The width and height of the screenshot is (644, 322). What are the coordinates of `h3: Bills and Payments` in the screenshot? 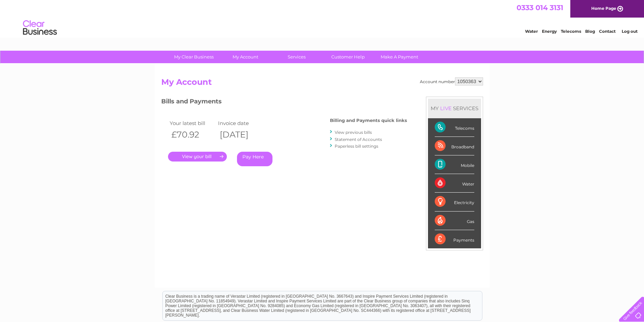 It's located at (284, 102).